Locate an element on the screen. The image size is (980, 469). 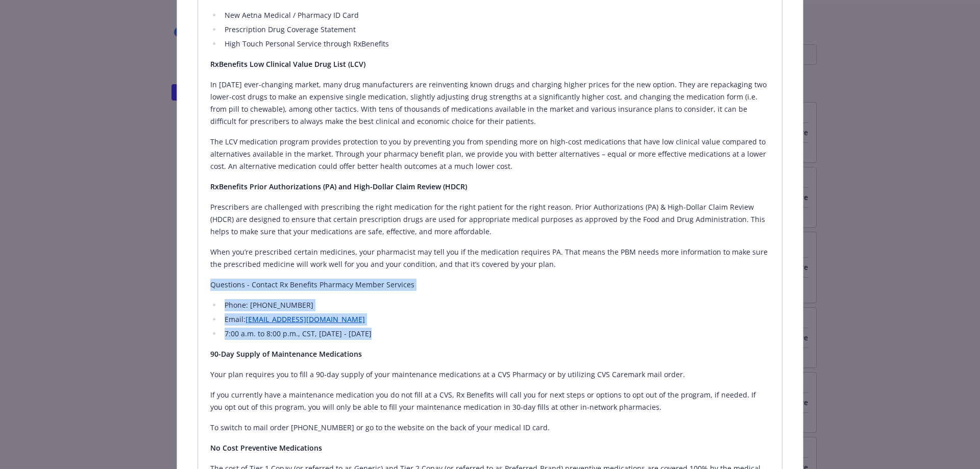
li: Email: is located at coordinates (496, 319).